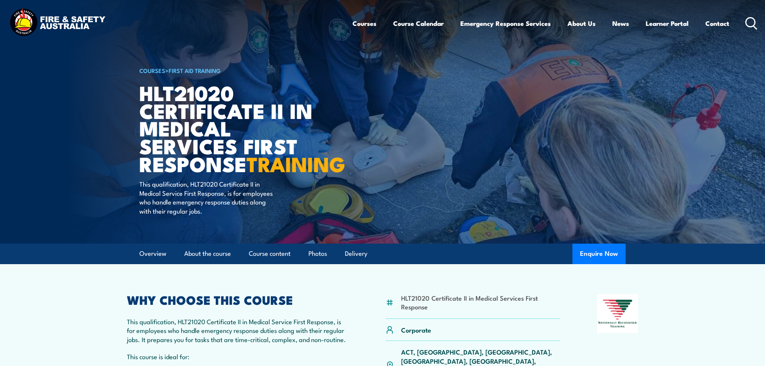 This screenshot has height=366, width=765. What do you see at coordinates (238, 299) in the screenshot?
I see `h2: WHY CHOOSE THIS COURSE` at bounding box center [238, 299].